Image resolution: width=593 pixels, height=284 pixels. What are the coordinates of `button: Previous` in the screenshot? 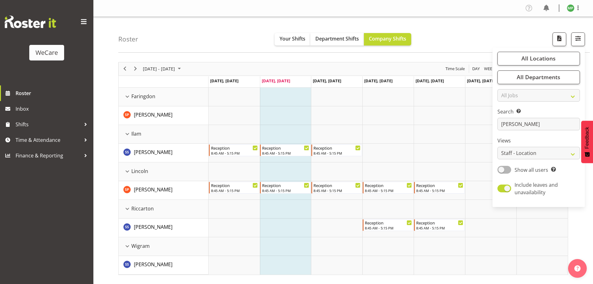 It's located at (125, 68).